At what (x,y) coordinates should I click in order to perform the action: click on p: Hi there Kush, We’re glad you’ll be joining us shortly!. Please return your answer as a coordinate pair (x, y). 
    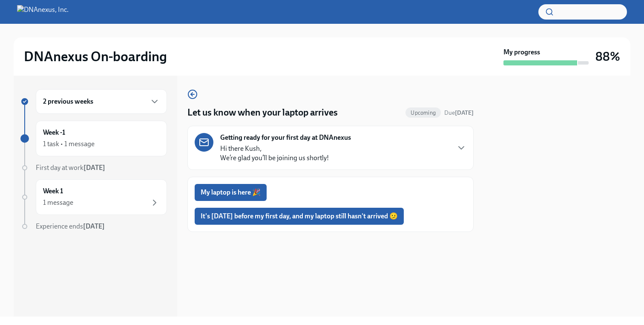
    Looking at the image, I should click on (274, 153).